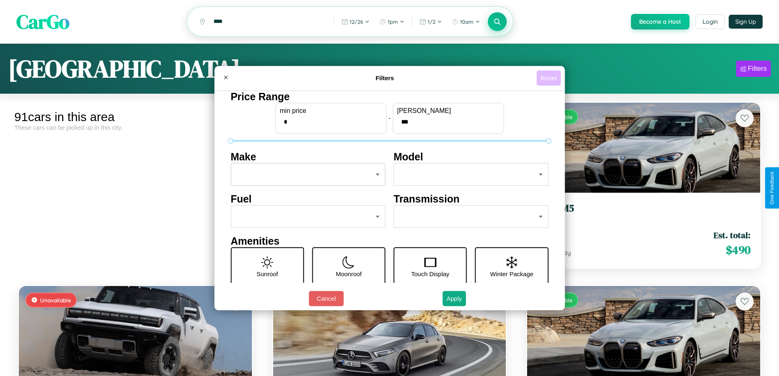  What do you see at coordinates (389, 97) in the screenshot?
I see `h4: Price Range` at bounding box center [389, 97].